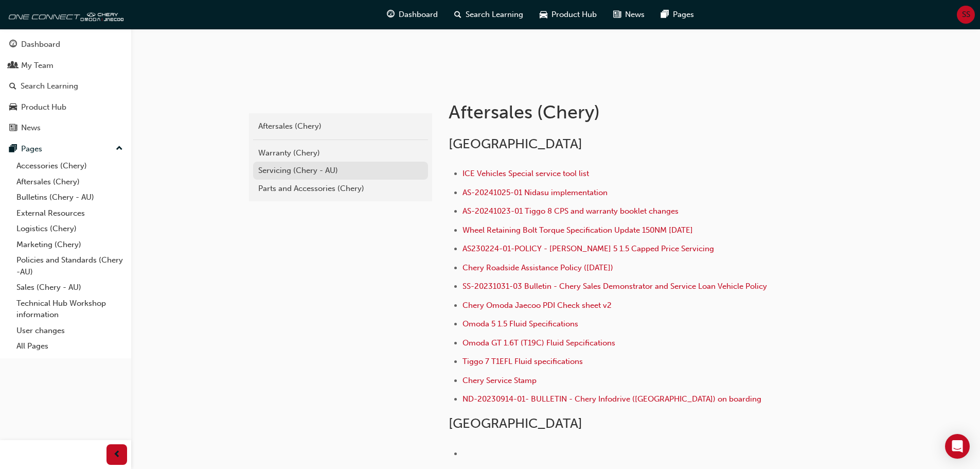 The image size is (980, 469). What do you see at coordinates (70, 213) in the screenshot?
I see `a: External Resources` at bounding box center [70, 213].